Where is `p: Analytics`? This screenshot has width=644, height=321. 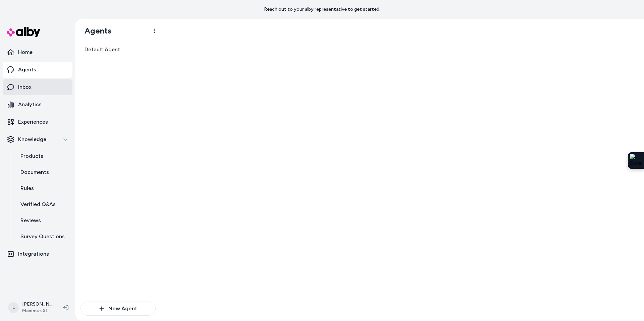
p: Analytics is located at coordinates (30, 104).